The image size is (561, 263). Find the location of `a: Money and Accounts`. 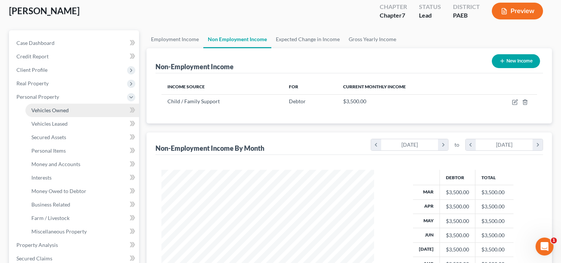

a: Money and Accounts is located at coordinates (82, 164).